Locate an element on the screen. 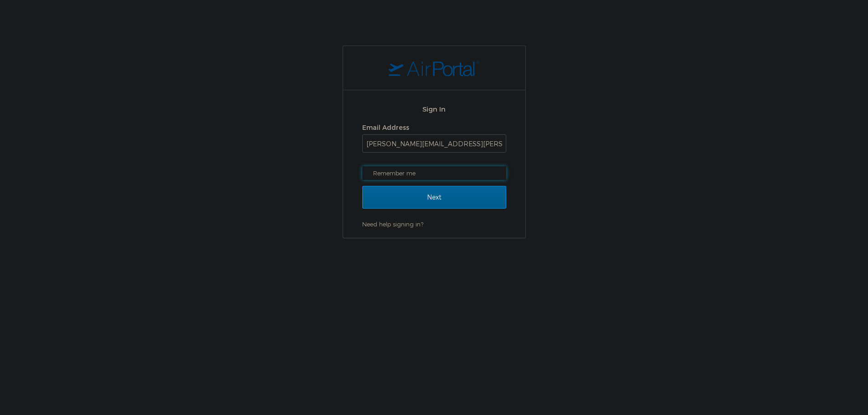 This screenshot has height=415, width=868. img: logo is located at coordinates (434, 68).